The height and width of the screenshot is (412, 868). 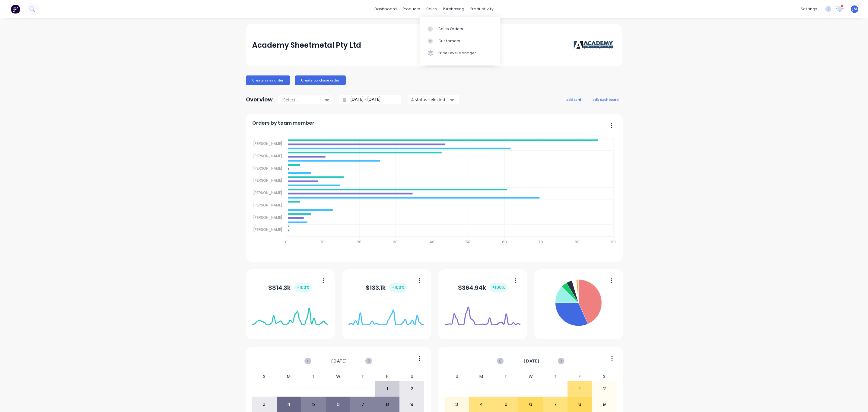 What do you see at coordinates (606, 99) in the screenshot?
I see `button: edit dashboard` at bounding box center [606, 99].